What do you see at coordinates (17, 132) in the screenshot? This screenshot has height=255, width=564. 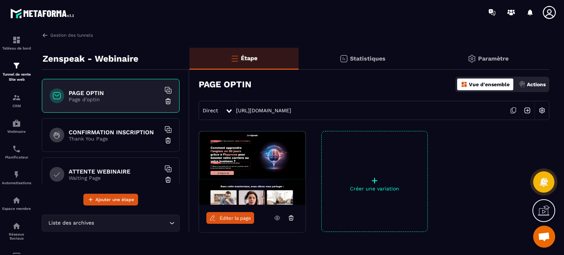 I see `p: Webinaire` at bounding box center [17, 132].